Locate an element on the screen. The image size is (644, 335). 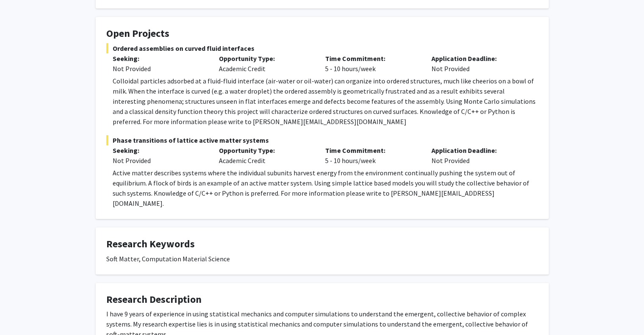
p: Colloidal particles adsorbed at a fluid-fluid interface (air-water or oil-water) can organize int... is located at coordinates (325, 101).